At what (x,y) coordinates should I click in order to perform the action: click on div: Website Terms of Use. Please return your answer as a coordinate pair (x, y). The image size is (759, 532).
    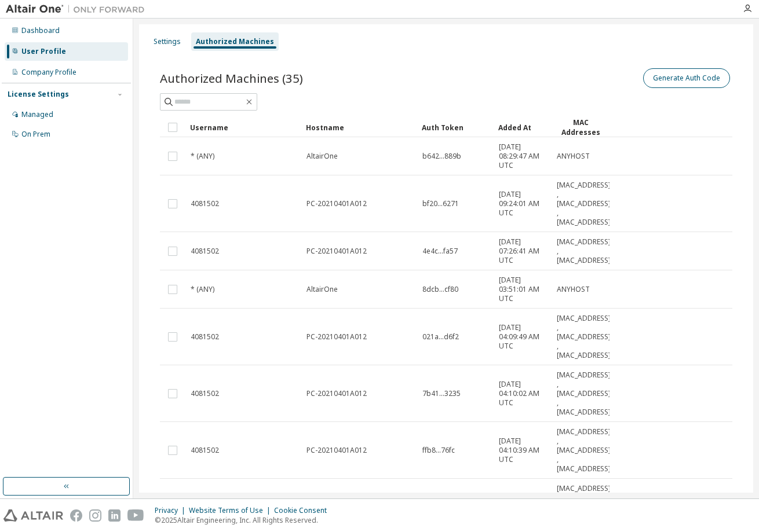
    Looking at the image, I should click on (231, 511).